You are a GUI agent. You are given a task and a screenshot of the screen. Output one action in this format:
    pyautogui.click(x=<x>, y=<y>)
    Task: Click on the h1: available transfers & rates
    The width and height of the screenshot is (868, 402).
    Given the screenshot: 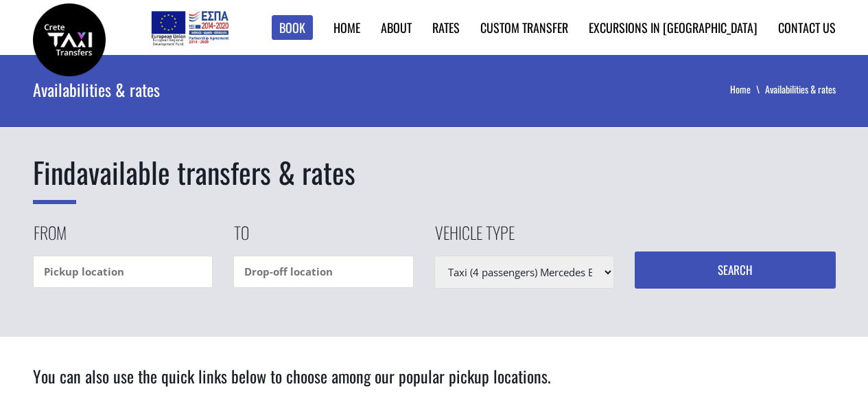 What is the action you would take?
    pyautogui.click(x=434, y=173)
    